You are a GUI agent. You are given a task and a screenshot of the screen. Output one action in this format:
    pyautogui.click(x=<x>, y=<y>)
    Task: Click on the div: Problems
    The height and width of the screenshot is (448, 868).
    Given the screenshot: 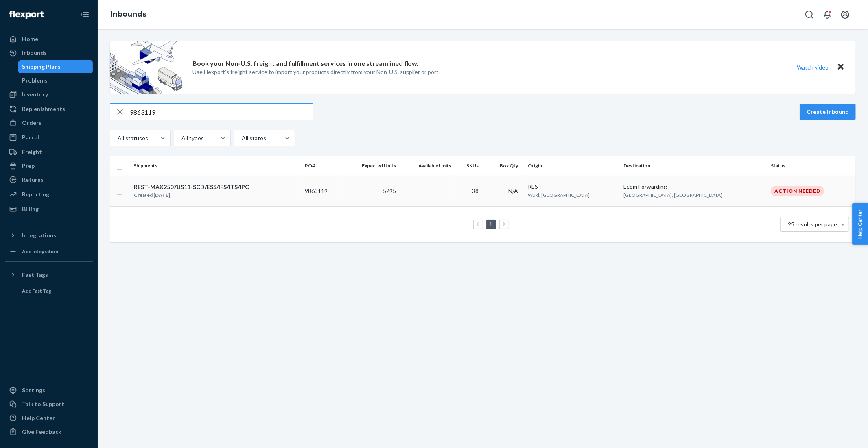 What is the action you would take?
    pyautogui.click(x=35, y=80)
    